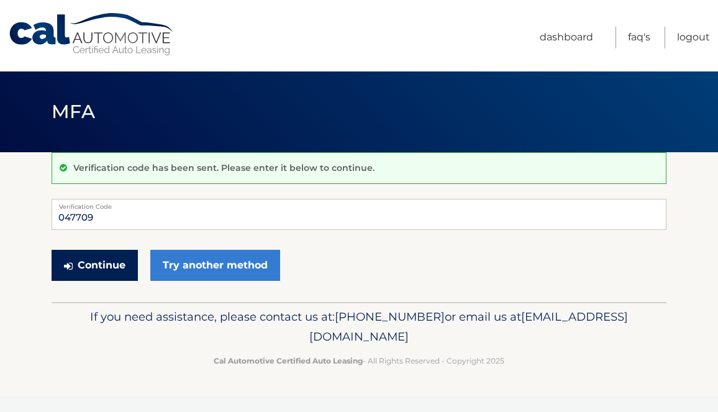 This screenshot has height=412, width=718. I want to click on input: Verification Code, so click(359, 214).